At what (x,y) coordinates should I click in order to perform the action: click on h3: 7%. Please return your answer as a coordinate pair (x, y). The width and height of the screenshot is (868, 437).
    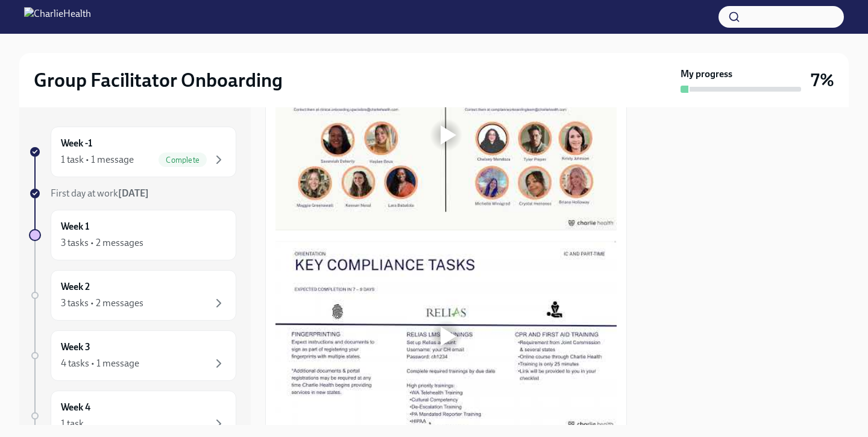
    Looking at the image, I should click on (822, 80).